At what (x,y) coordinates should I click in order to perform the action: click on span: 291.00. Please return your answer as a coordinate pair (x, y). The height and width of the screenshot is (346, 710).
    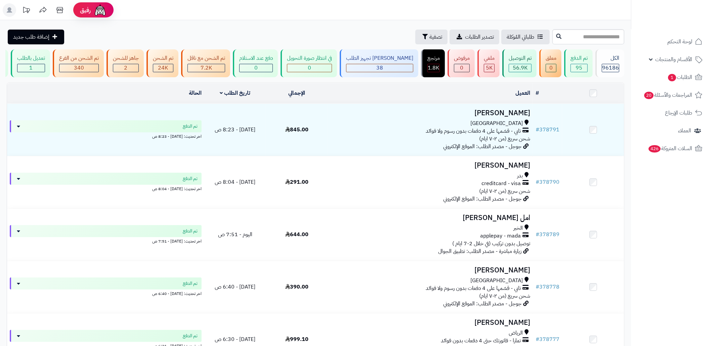
    Looking at the image, I should click on (297, 182).